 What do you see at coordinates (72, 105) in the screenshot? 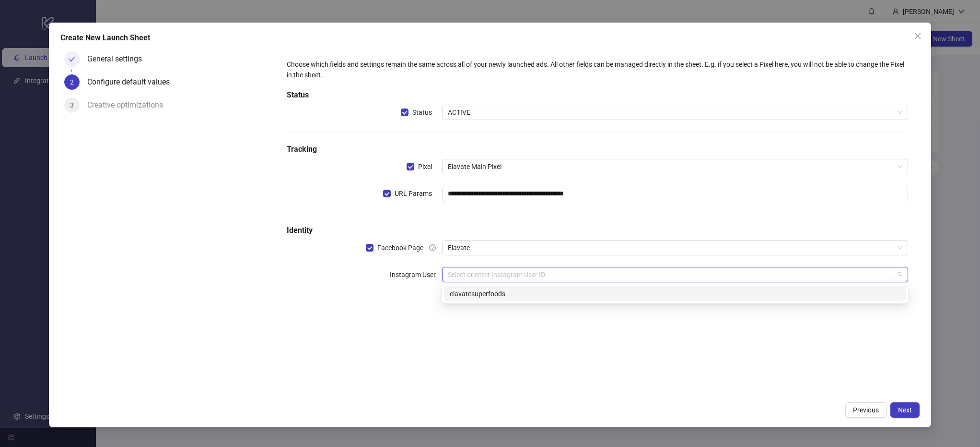
I see `span: 3` at bounding box center [72, 105].